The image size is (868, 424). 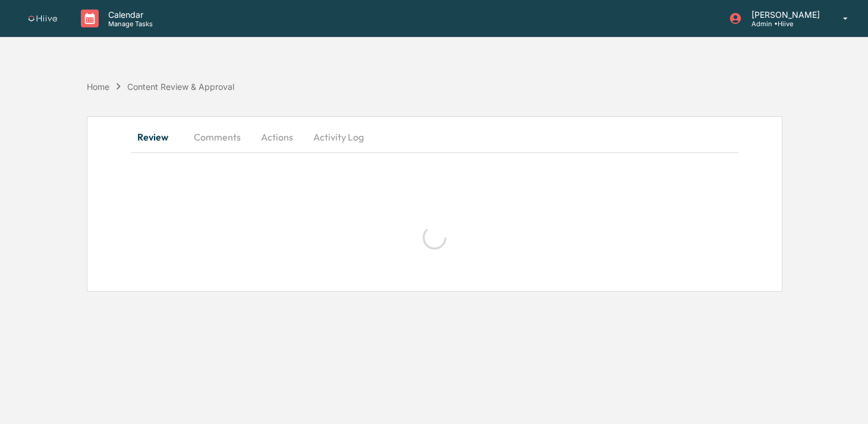 What do you see at coordinates (435, 137) in the screenshot?
I see `div: secondary tabs example` at bounding box center [435, 137].